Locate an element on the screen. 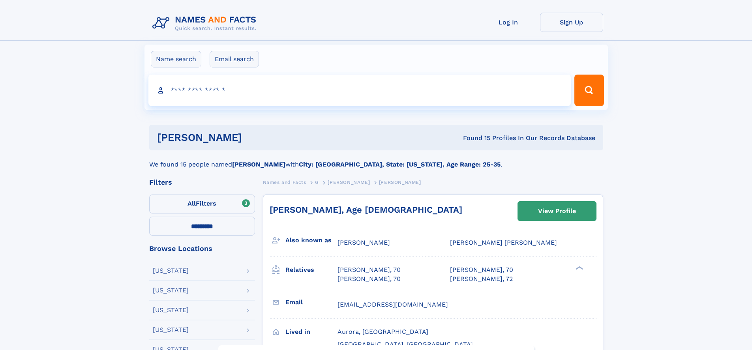 The height and width of the screenshot is (350, 752). h3: Relatives is located at coordinates (312, 270).